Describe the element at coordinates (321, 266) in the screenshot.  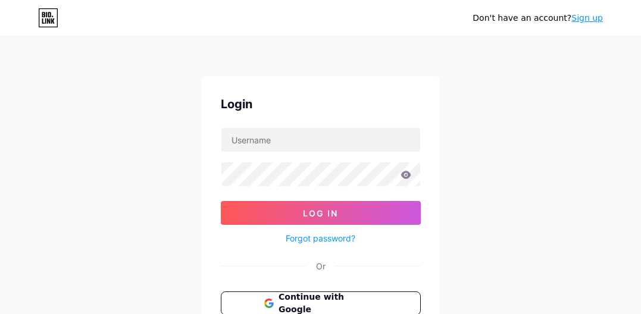
I see `div: Or` at that location.